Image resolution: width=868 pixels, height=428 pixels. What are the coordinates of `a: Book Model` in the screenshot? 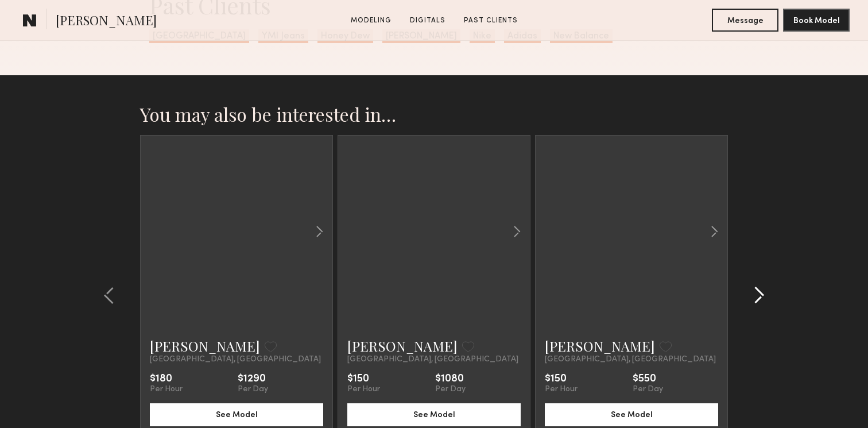 It's located at (816, 19).